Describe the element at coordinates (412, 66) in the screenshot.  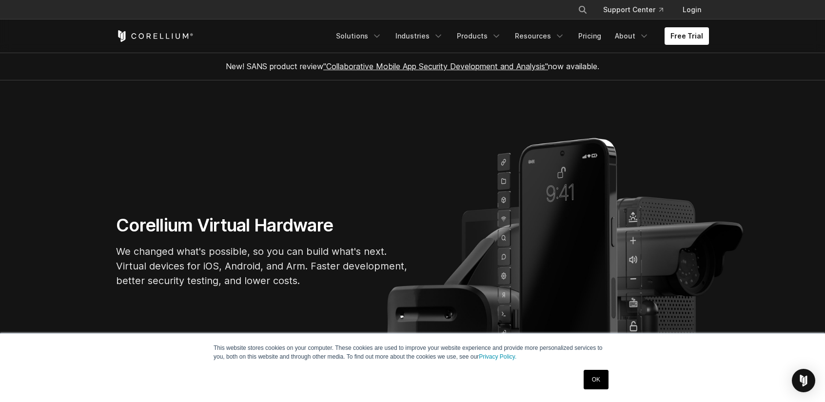
I see `span: New! SANS product review now available.` at that location.